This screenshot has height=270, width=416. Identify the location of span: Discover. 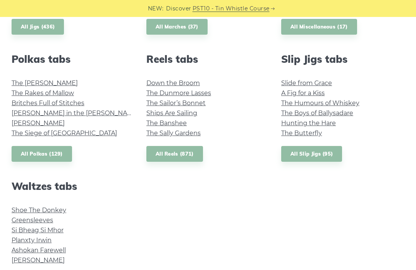
(179, 8).